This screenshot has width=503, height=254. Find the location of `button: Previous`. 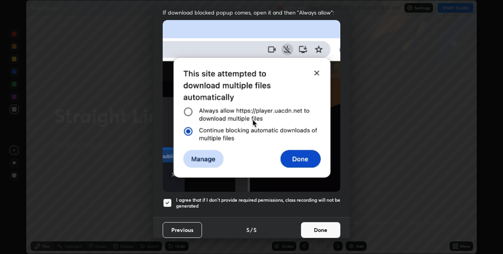

button: Previous is located at coordinates (182, 230).